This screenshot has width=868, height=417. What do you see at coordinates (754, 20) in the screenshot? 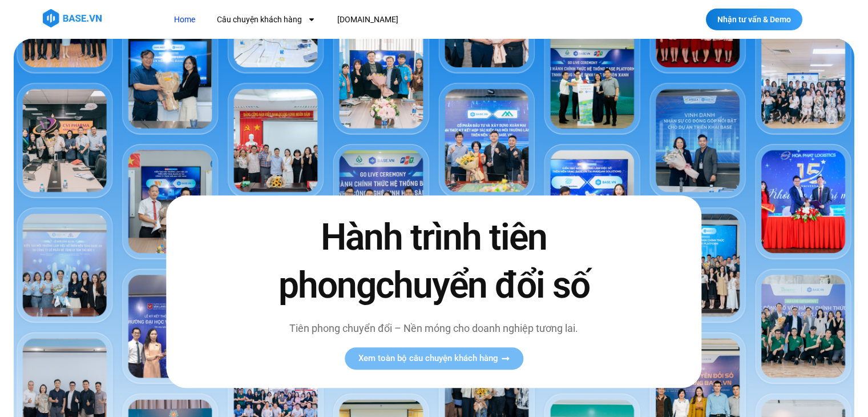
I see `span: Nhận tư vấn & Demo` at bounding box center [754, 20].